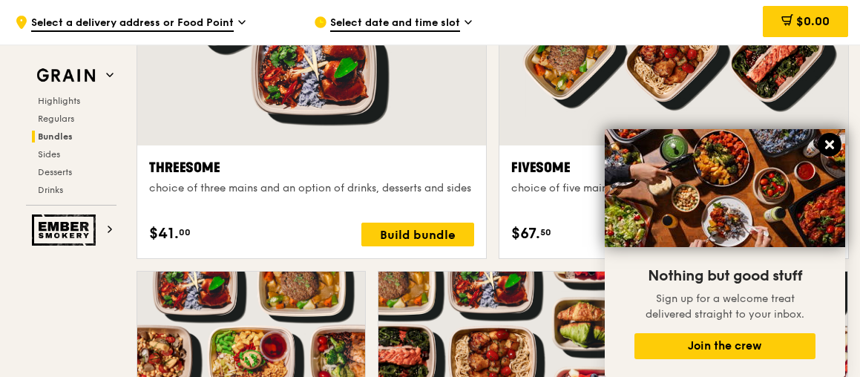  Describe the element at coordinates (545, 232) in the screenshot. I see `span: 50` at that location.